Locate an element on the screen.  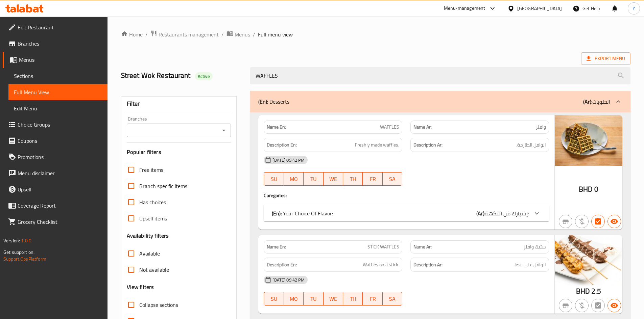
span: Coupons is located at coordinates (60, 141).